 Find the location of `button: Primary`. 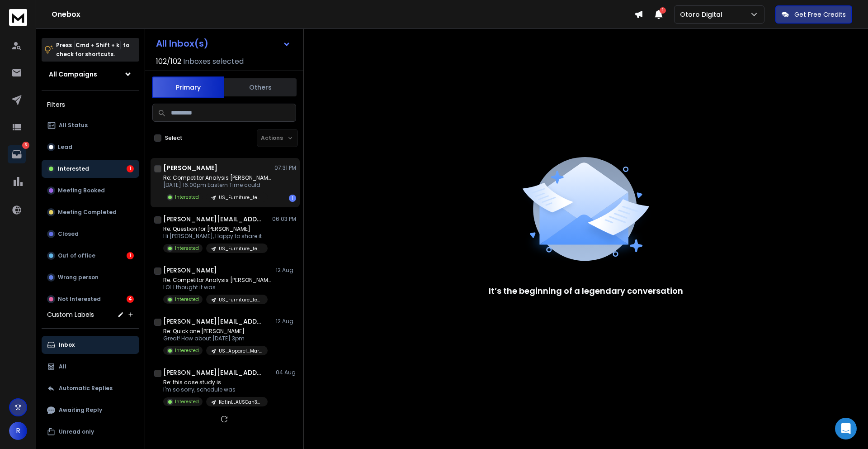

button: Primary is located at coordinates (188, 87).